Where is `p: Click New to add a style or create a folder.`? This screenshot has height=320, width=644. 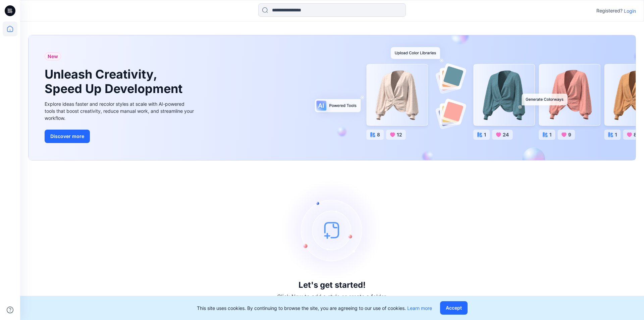
p: Click New to add a style or create a folder. is located at coordinates (332, 297).